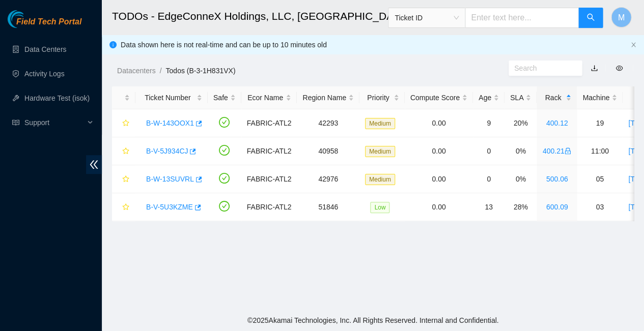 The width and height of the screenshot is (644, 331). What do you see at coordinates (590, 18) in the screenshot?
I see `button: search` at bounding box center [590, 18].